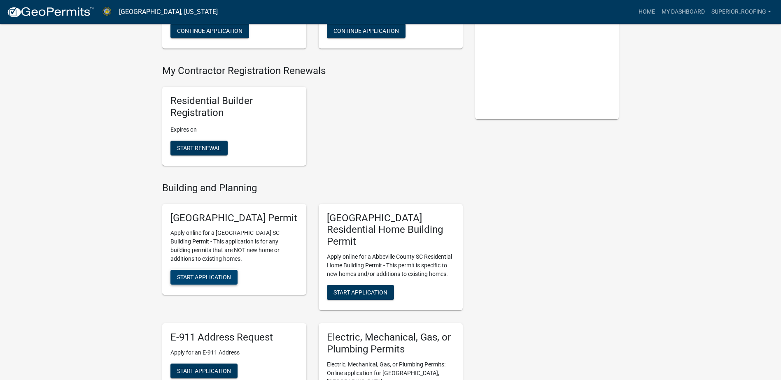 This screenshot has height=380, width=781. I want to click on p: Expires on, so click(234, 130).